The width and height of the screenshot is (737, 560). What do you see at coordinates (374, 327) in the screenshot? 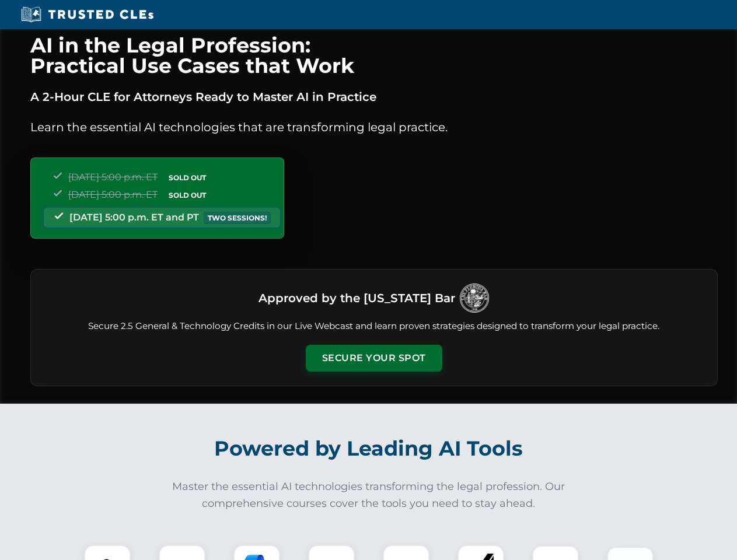
I see `p: Secure 2.5 General & Technology Credits in our Live Webcast and learn proven strategies designed ...` at bounding box center [374, 327].